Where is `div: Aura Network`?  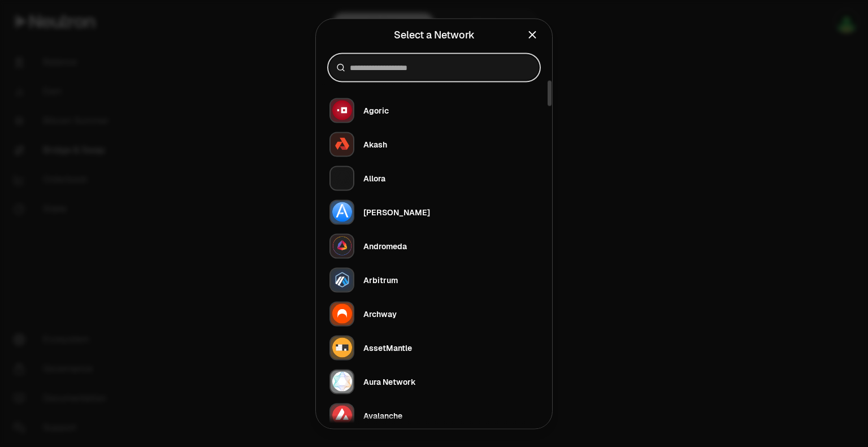 div: Aura Network is located at coordinates (390, 381).